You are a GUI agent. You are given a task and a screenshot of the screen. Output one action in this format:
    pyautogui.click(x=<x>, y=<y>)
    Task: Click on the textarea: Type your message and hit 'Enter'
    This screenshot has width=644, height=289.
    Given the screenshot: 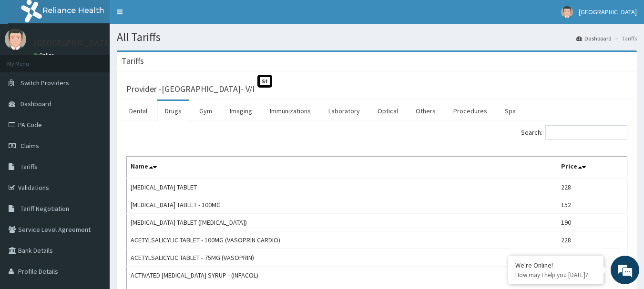 What is the action you would take?
    pyautogui.click(x=93, y=206)
    